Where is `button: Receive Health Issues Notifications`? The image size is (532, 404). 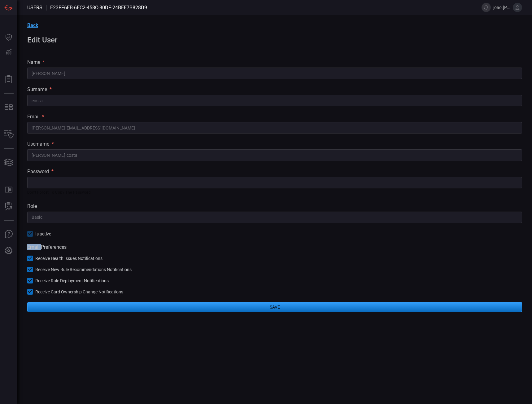 button: Receive Health Issues Notifications is located at coordinates (65, 258).